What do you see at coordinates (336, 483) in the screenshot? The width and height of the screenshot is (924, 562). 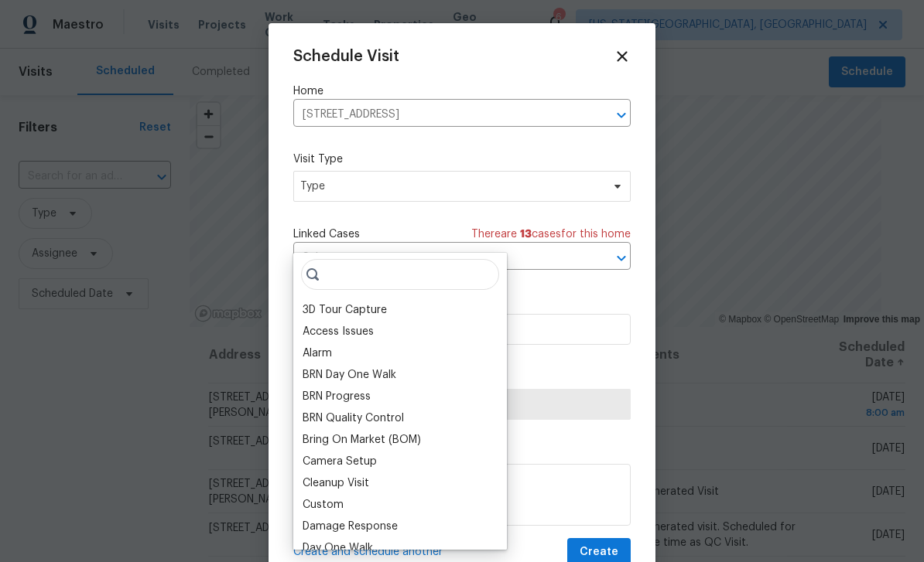 I see `div: Cleanup Visit` at bounding box center [336, 483].